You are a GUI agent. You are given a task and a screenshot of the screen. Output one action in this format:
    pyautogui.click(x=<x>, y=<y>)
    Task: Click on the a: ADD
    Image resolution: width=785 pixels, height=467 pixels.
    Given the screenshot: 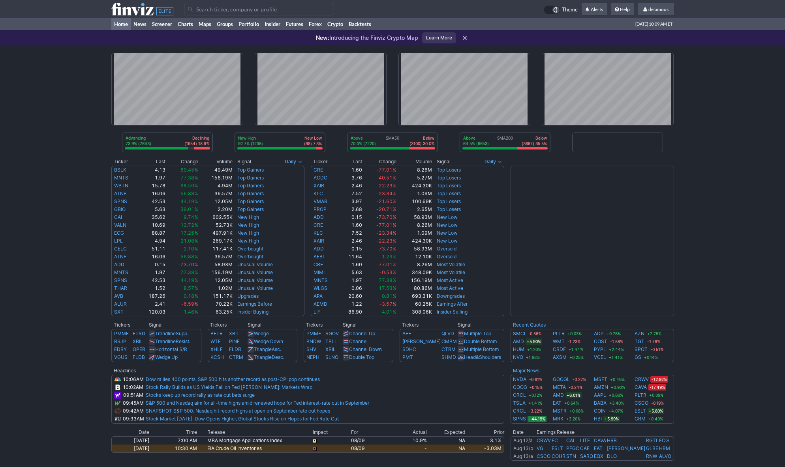 What is the action you would take?
    pyautogui.click(x=319, y=249)
    